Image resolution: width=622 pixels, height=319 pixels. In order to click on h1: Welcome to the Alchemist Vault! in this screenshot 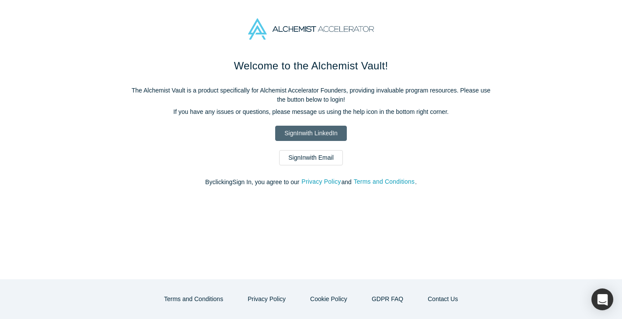, I will do `click(311, 66)`.